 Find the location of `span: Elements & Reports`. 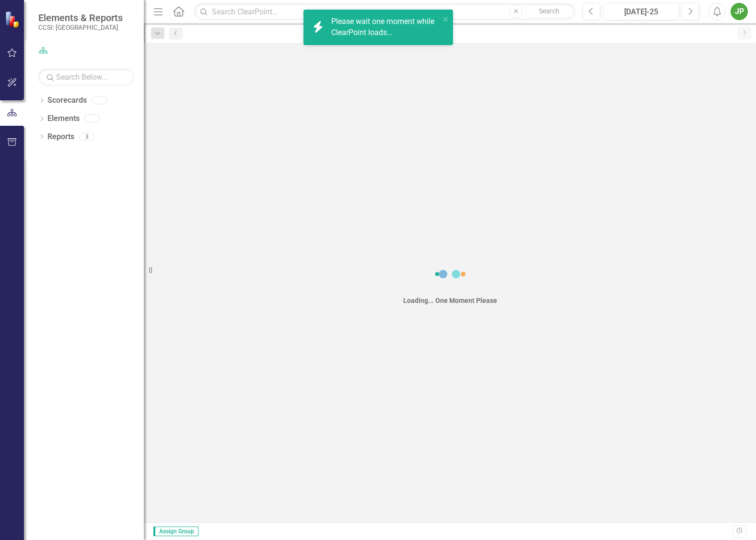

span: Elements & Reports is located at coordinates (81, 18).